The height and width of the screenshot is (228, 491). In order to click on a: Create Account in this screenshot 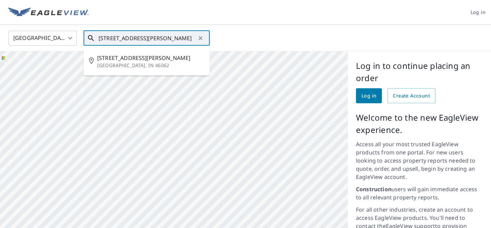, I will do `click(411, 96)`.